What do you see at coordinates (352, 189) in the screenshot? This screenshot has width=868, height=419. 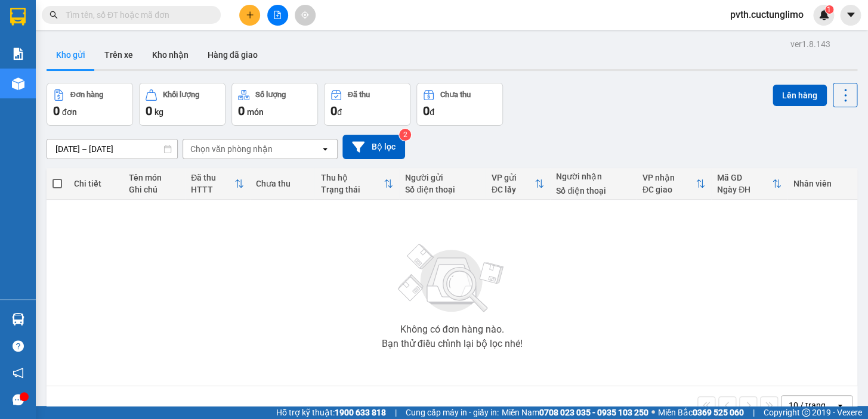 I see `div: Trạng thái` at bounding box center [352, 189].